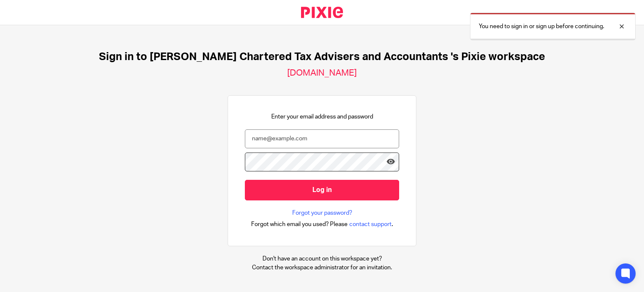 The image size is (644, 292). What do you see at coordinates (322, 139) in the screenshot?
I see `input: name@example.com` at bounding box center [322, 139].